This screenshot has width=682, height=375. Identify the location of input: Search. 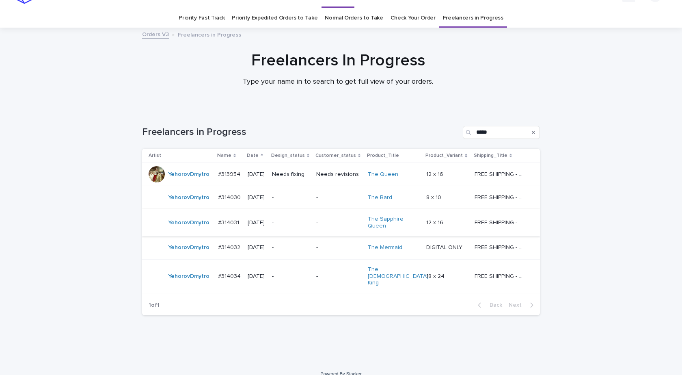
(501, 132).